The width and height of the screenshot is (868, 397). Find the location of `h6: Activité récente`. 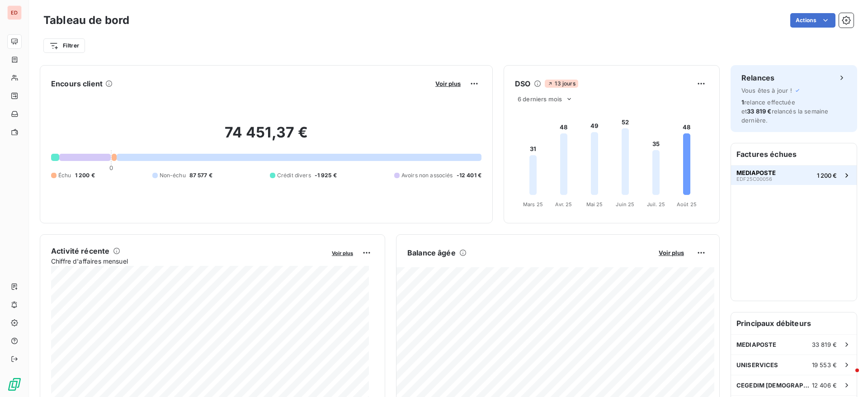

h6: Activité récente is located at coordinates (80, 251).